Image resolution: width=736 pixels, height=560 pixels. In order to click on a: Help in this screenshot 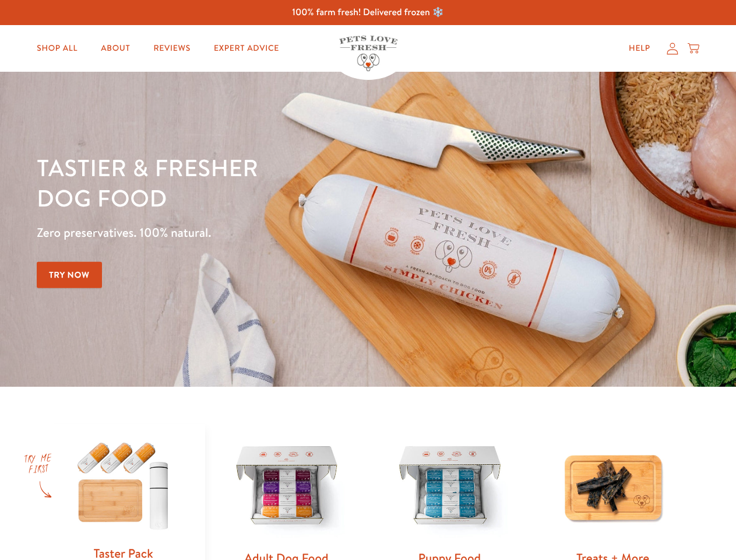, I will do `click(639, 48)`.